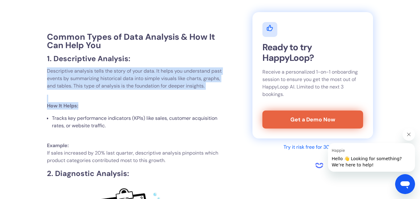 The height and width of the screenshot is (199, 420). Describe the element at coordinates (137, 79) in the screenshot. I see `p: Descriptive analysis tells the story of your data. It helps you understand past events by summari...` at that location.